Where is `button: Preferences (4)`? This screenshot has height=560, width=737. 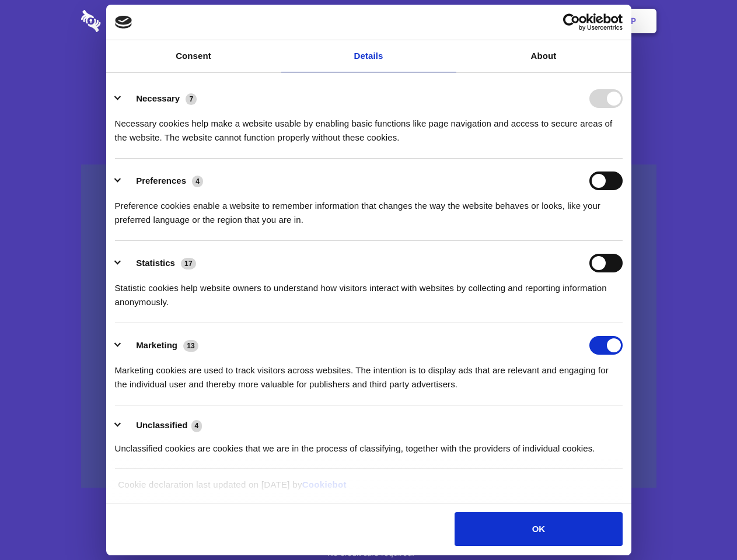 button: Preferences (4) is located at coordinates (163, 180).